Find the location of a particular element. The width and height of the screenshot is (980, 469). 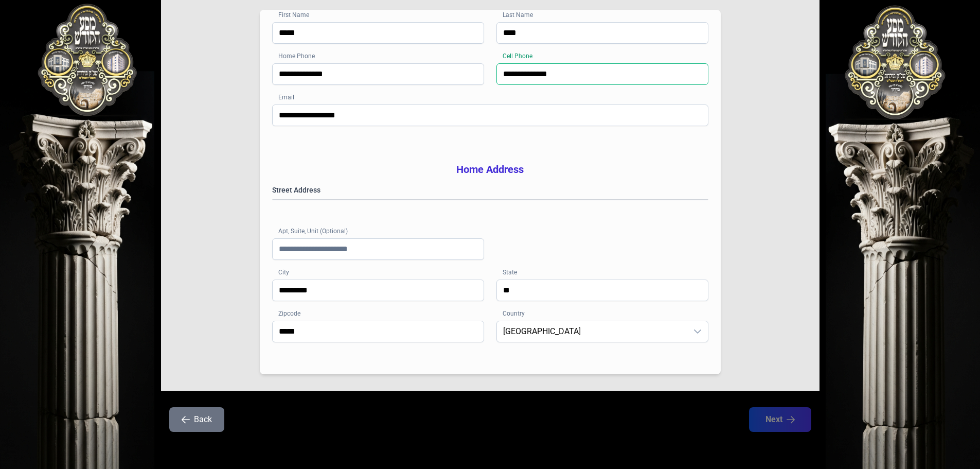

button: Back is located at coordinates (197, 419).